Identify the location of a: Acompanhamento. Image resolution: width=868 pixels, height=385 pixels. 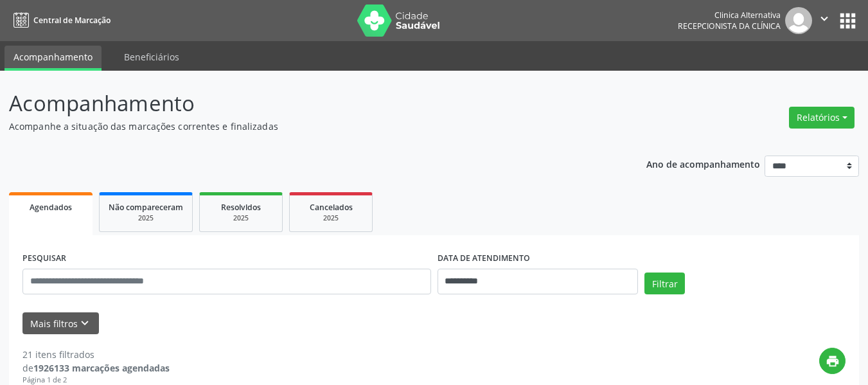
(53, 57).